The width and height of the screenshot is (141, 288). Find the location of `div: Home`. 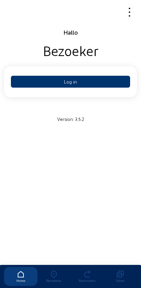

div: Home is located at coordinates (21, 281).